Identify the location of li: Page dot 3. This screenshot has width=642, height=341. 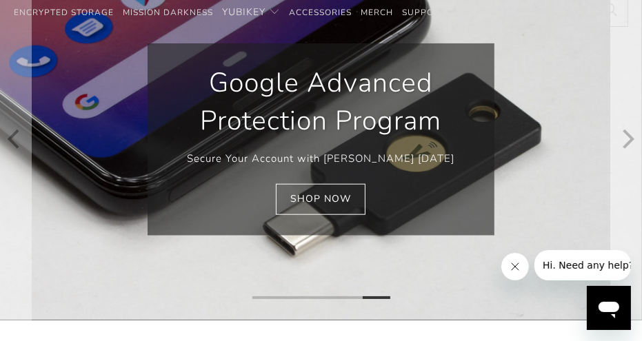
(321, 298).